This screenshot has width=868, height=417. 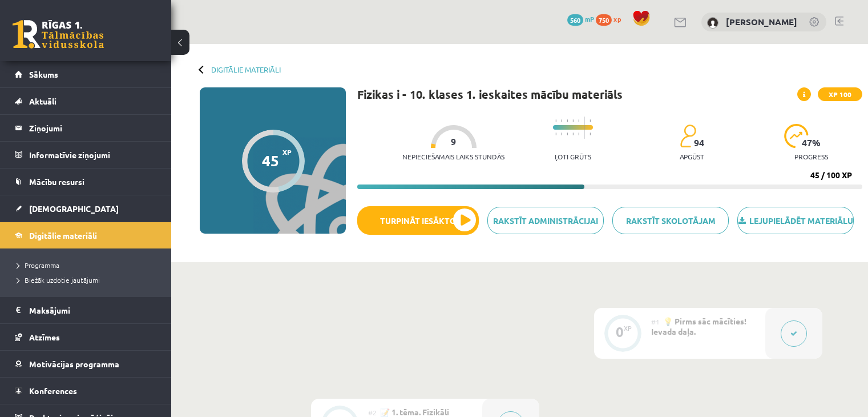 What do you see at coordinates (89, 265) in the screenshot?
I see `a: Programma` at bounding box center [89, 265].